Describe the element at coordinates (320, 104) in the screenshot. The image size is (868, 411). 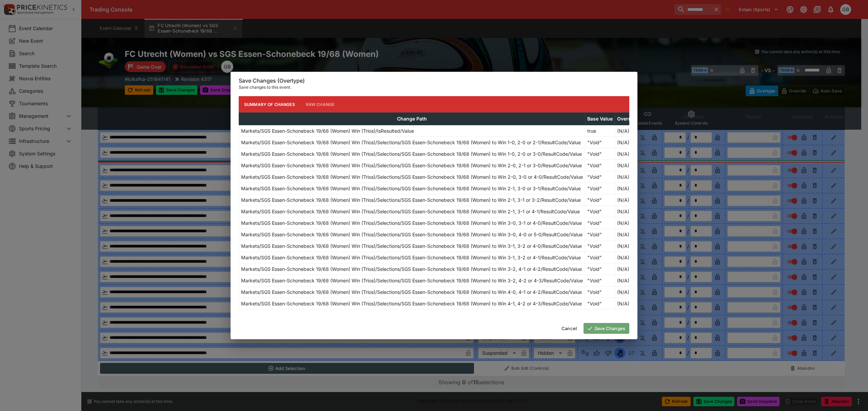
I see `button: Raw Change` at that location.